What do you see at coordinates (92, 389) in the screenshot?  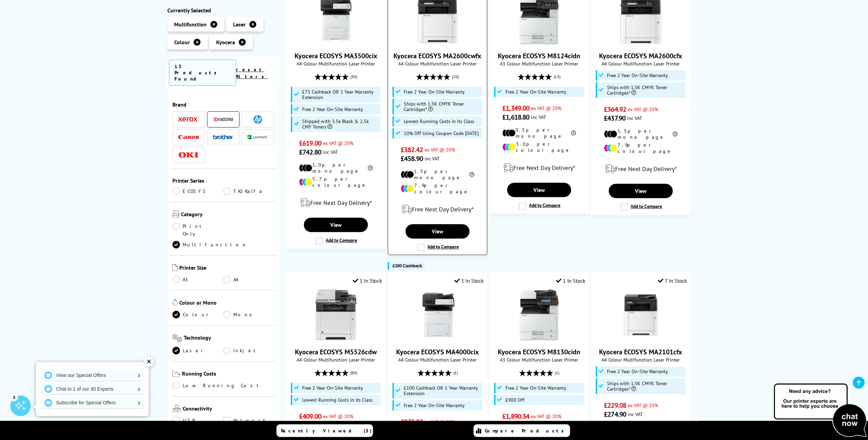 I see `a: Chat to 1 of our 30 Experts` at bounding box center [92, 389].